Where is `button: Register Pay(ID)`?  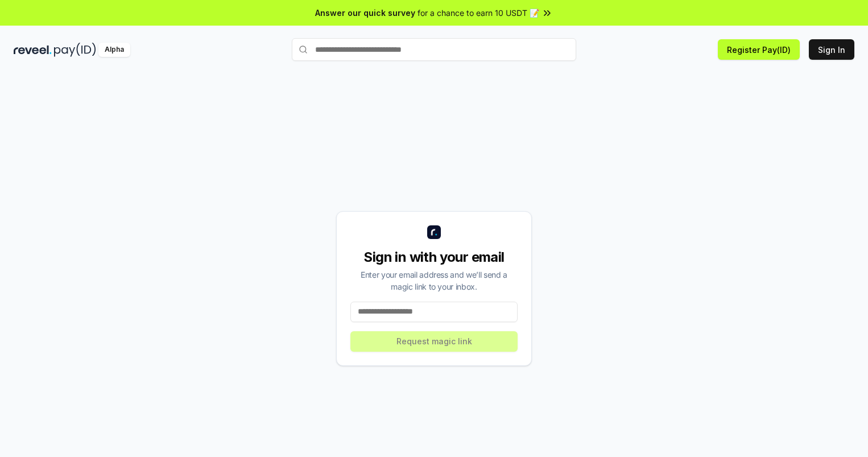
button: Register Pay(ID) is located at coordinates (759, 49).